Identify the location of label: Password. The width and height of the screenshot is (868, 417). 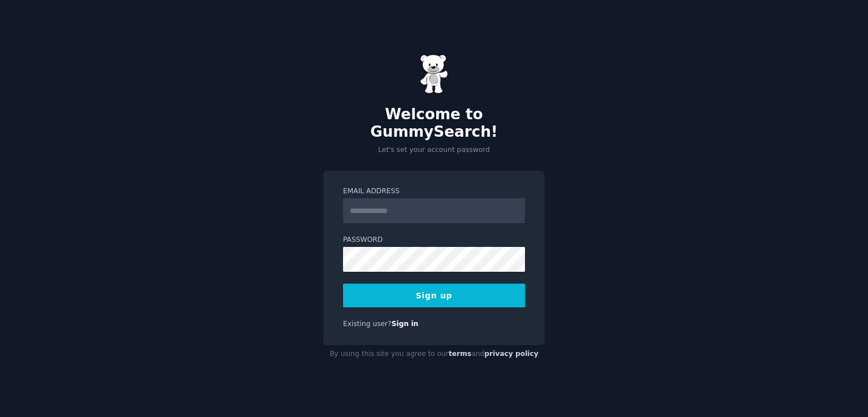
(434, 240).